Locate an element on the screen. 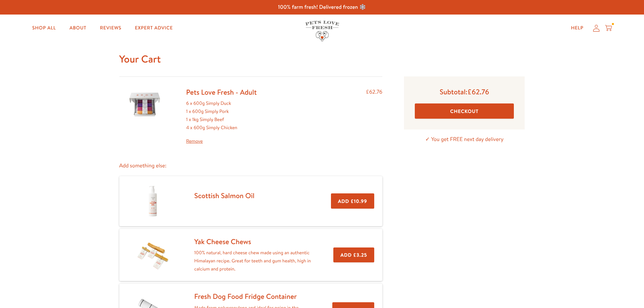  a: Remove is located at coordinates (221, 141).